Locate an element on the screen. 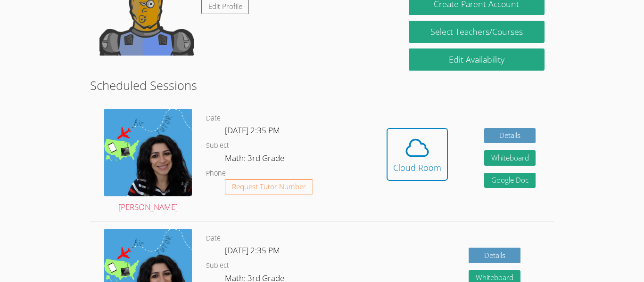  button: Cloud Room is located at coordinates (417, 154).